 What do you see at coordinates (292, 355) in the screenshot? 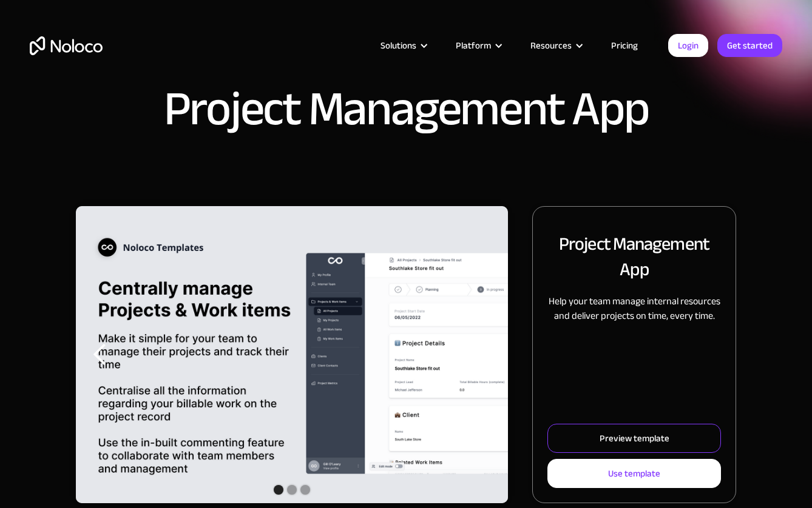
I see `div: 3 of 3` at bounding box center [292, 355].